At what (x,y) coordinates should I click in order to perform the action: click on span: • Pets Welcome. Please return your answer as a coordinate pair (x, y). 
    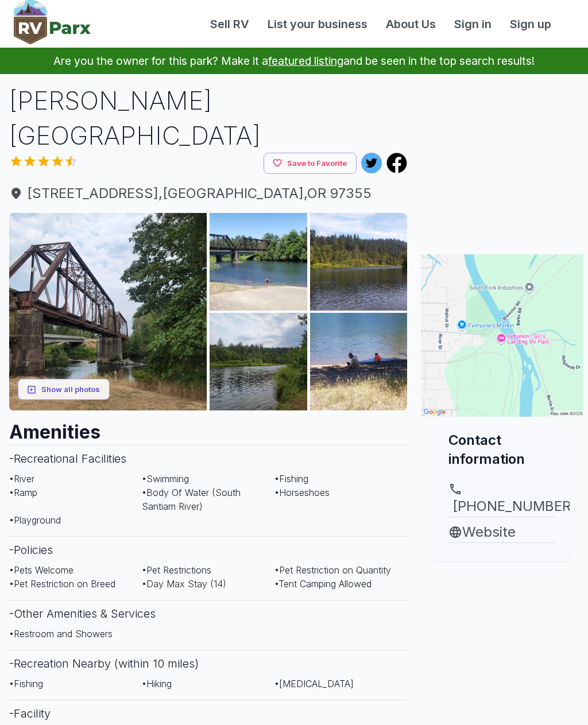
    Looking at the image, I should click on (41, 570).